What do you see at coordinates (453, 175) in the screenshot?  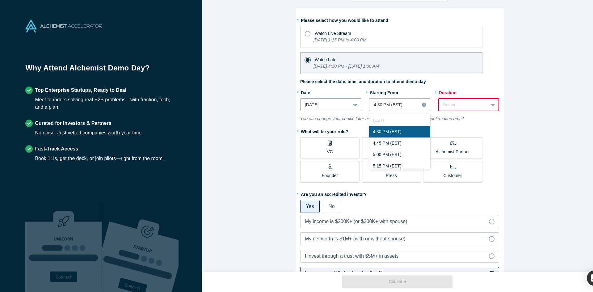 I see `p: Customer` at bounding box center [453, 175].